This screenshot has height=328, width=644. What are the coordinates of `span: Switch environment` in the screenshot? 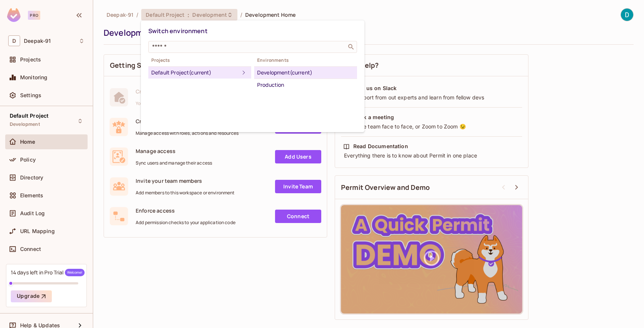 It's located at (178, 31).